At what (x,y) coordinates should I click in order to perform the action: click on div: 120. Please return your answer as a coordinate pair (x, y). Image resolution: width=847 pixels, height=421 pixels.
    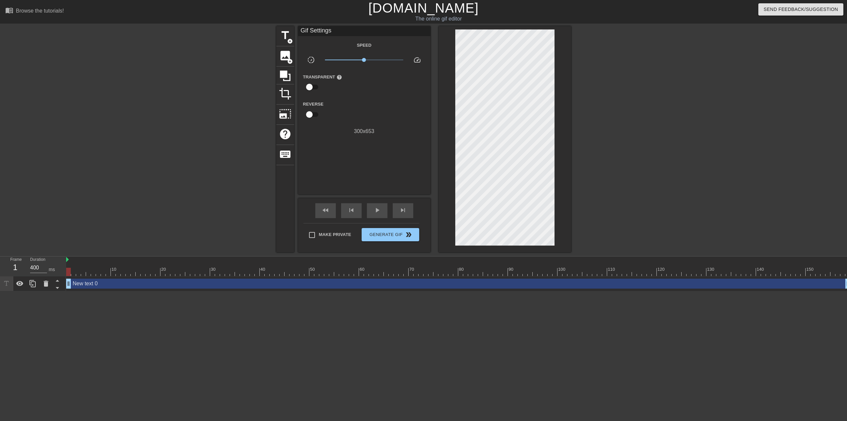
    Looking at the image, I should click on (662, 269).